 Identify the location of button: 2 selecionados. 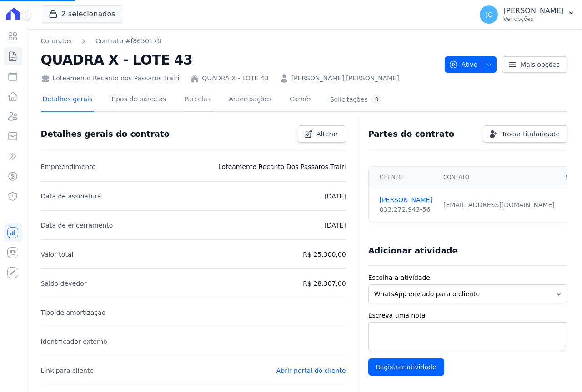
(82, 14).